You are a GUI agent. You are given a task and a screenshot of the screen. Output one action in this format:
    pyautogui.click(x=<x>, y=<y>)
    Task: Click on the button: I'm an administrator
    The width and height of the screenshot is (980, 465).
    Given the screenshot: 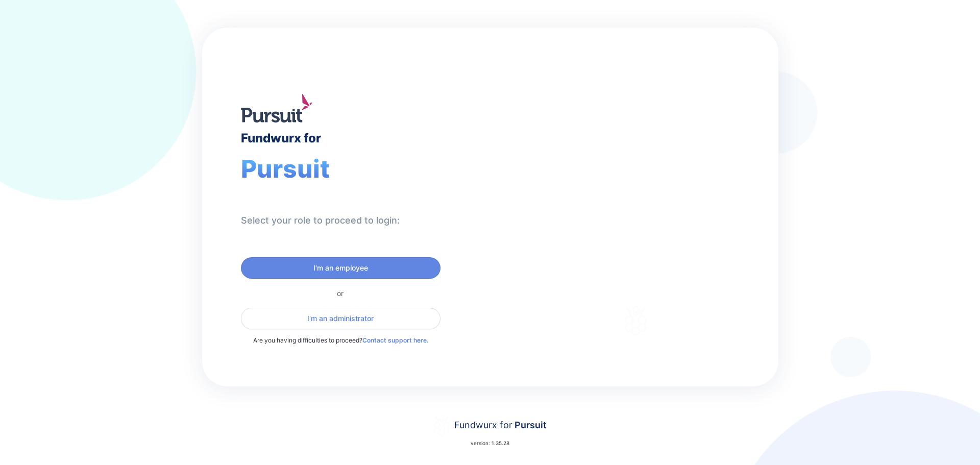 What is the action you would take?
    pyautogui.click(x=340, y=319)
    